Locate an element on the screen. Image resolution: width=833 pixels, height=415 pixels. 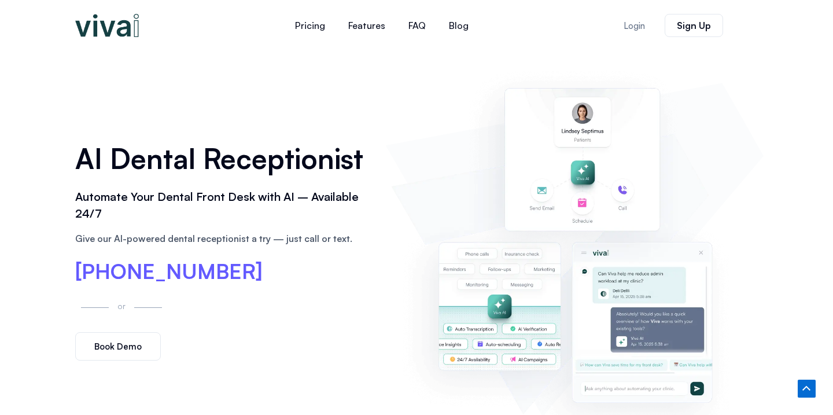
a: FAQ is located at coordinates (417, 25).